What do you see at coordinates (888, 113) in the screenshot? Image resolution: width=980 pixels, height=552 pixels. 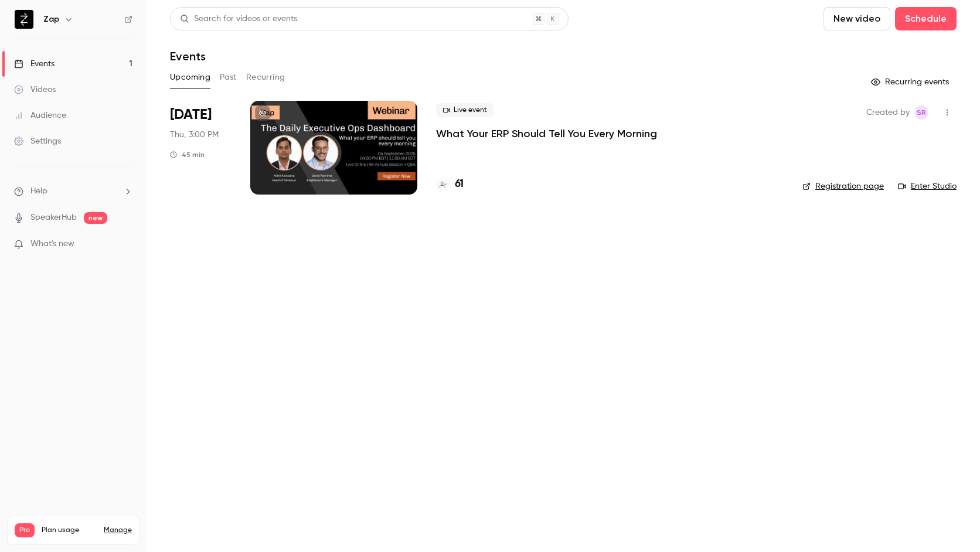 I see `span: Created by` at bounding box center [888, 113].